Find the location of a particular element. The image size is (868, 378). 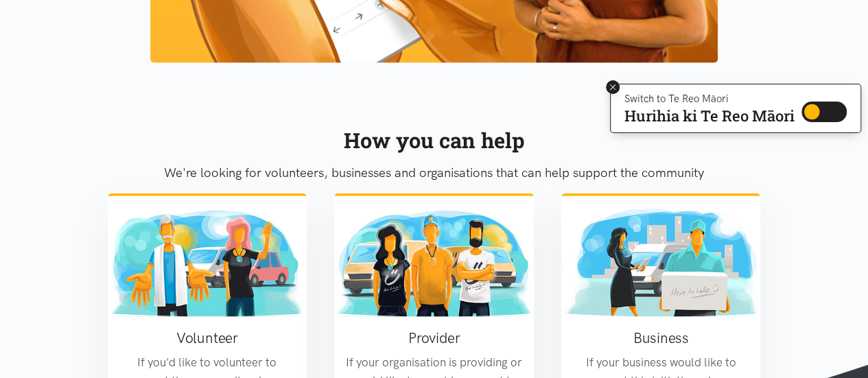

p: Switch to Te Reo Māori is located at coordinates (709, 99).